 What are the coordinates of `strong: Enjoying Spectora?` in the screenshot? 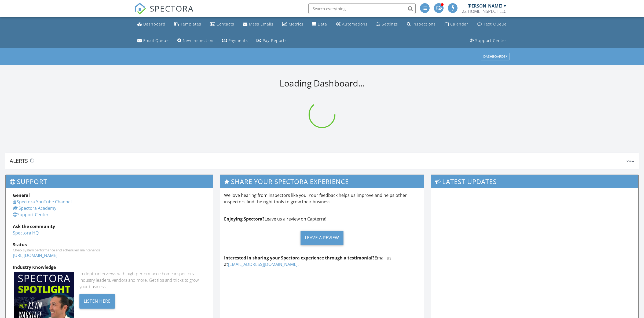 It's located at (245, 219).